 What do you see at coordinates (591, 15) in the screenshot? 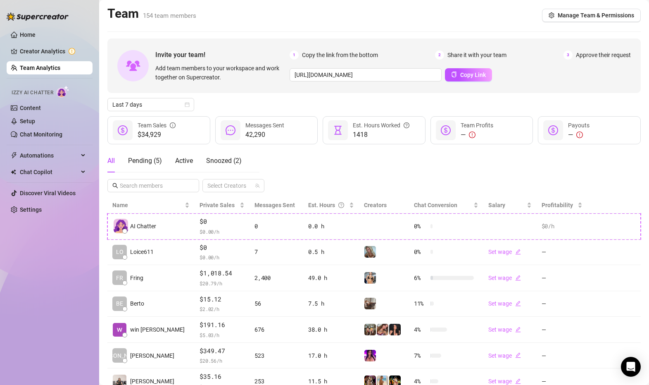
I see `button: Manage Team & Permissions` at bounding box center [591, 15].